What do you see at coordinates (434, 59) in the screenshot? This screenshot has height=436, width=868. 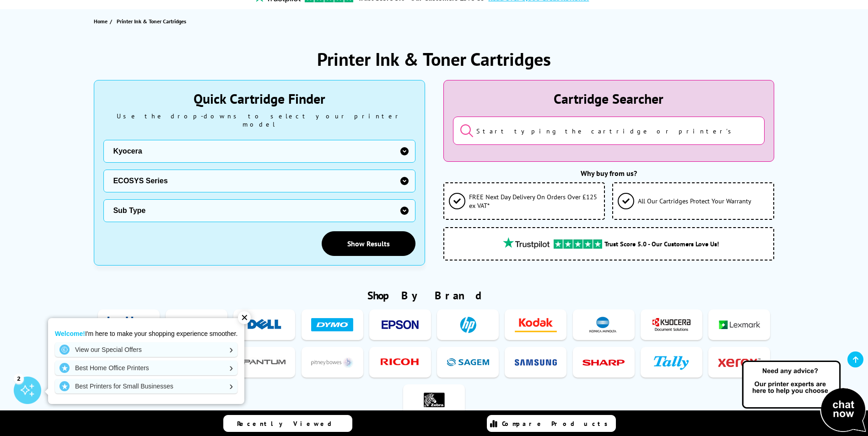 I see `h1: Printer Ink & Toner Cartridges` at bounding box center [434, 59].